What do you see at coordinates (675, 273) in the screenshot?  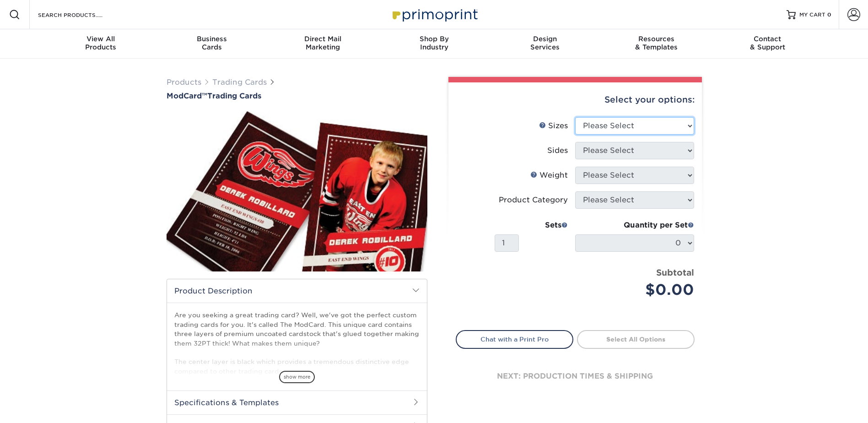 I see `strong: Subtotal` at bounding box center [675, 273].